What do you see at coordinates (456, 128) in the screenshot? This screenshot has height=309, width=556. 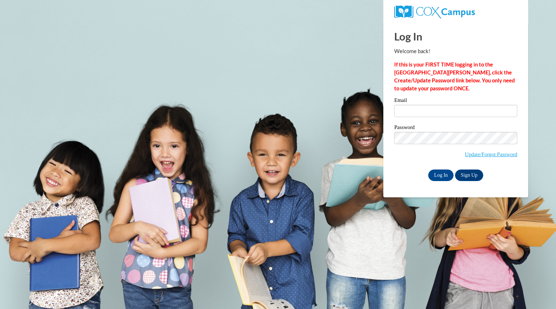 I see `label: Password` at bounding box center [456, 128].